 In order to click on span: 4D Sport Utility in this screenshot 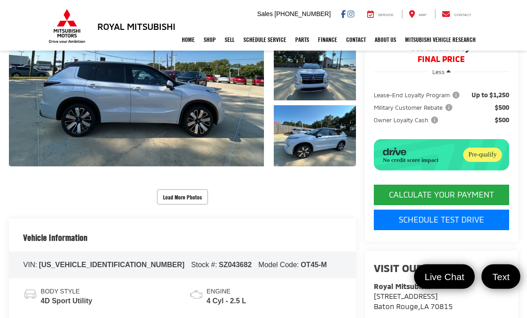, I will do `click(67, 302)`.